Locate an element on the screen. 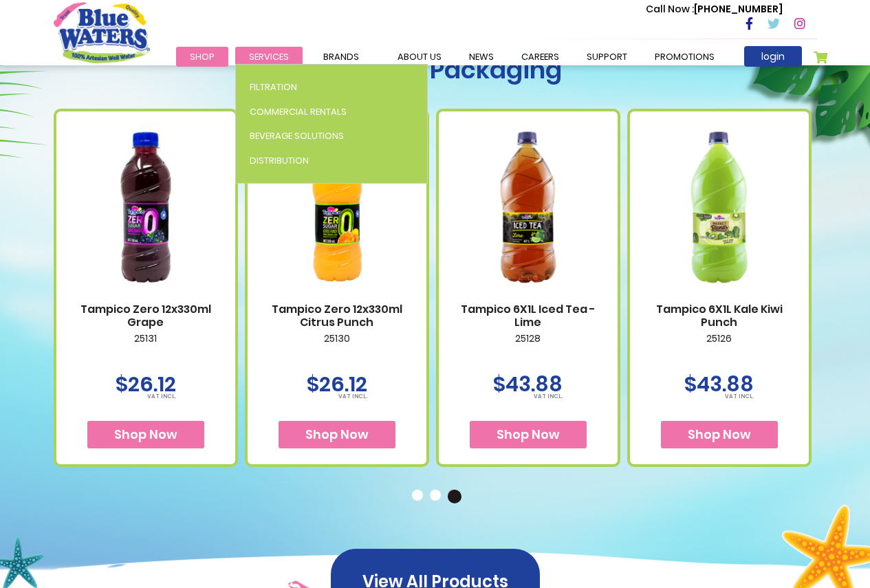  p: 25126 is located at coordinates (720, 347).